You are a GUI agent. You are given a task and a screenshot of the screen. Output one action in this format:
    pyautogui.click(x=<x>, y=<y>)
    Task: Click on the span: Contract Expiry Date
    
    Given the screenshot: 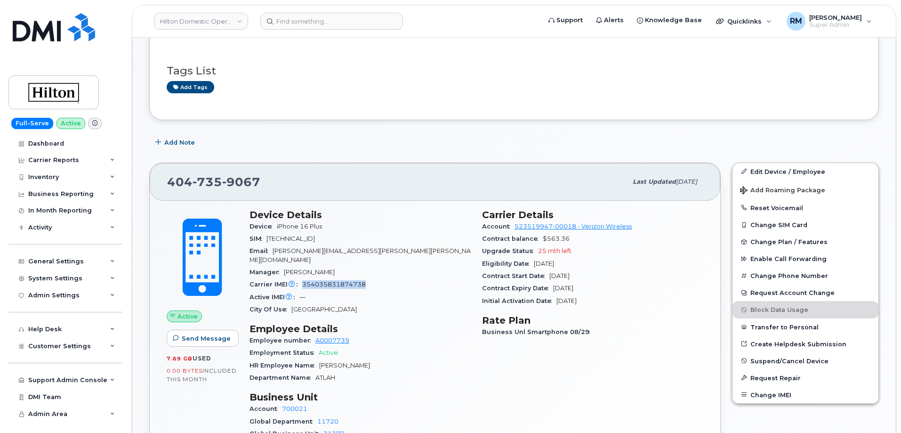 What is the action you would take?
    pyautogui.click(x=517, y=288)
    